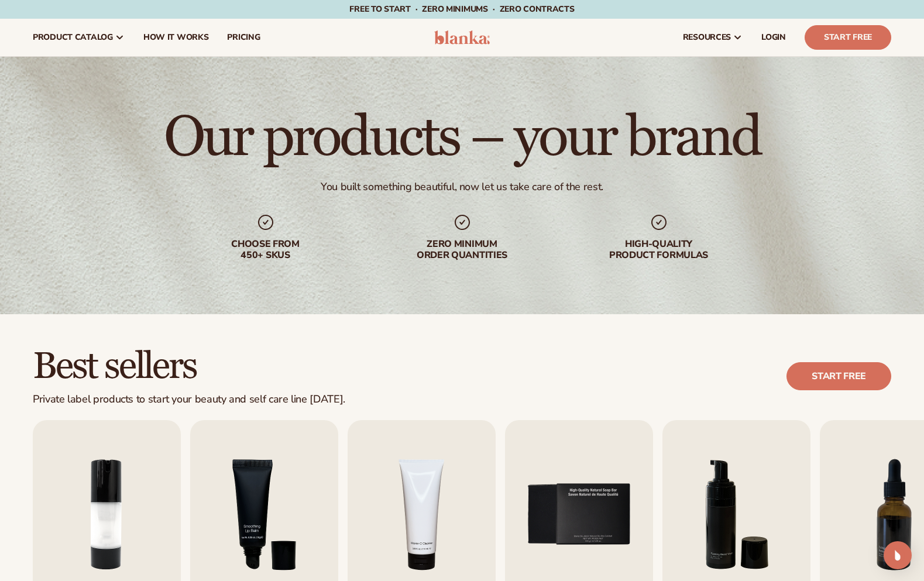  What do you see at coordinates (462, 187) in the screenshot?
I see `div: You built something beautiful, now let us take care of the rest.` at bounding box center [462, 187].